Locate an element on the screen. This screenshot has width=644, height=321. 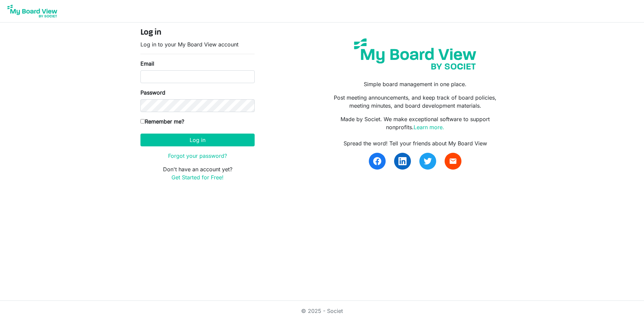
p: Post meeting announcements, and keep track of board policies, meeting minutes, and board developm... is located at coordinates (415, 102).